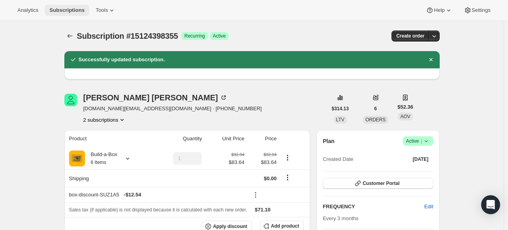 The image size is (508, 230). Describe the element at coordinates (158, 210) in the screenshot. I see `span: Sales tax (if applicable) is not displayed because it is calculated with each new order.` at that location.